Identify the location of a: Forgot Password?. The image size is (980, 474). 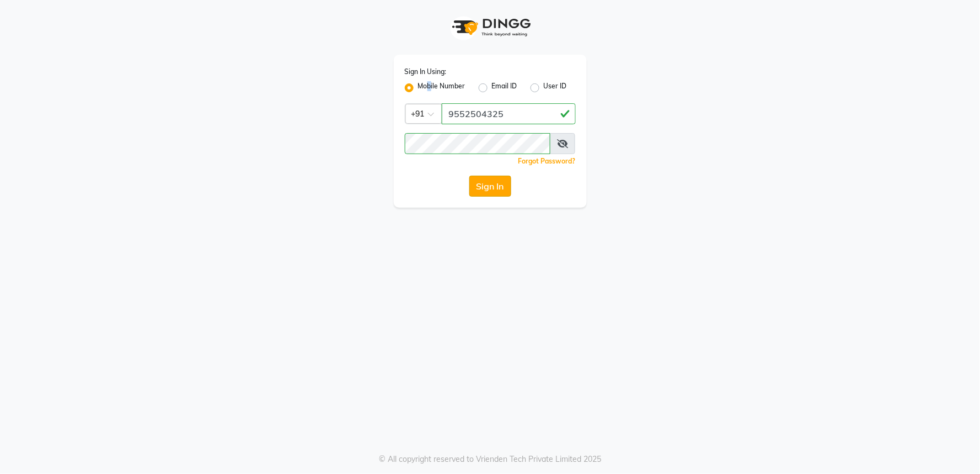
(547, 161).